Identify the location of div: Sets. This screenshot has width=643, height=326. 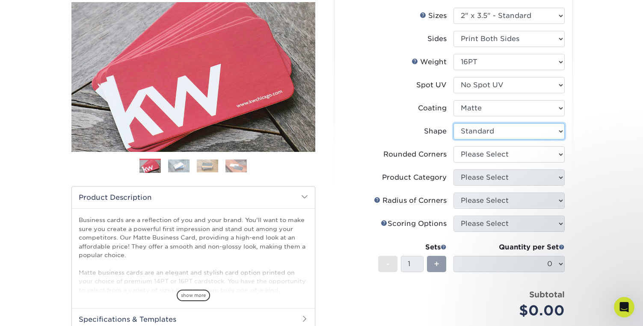
(412, 247).